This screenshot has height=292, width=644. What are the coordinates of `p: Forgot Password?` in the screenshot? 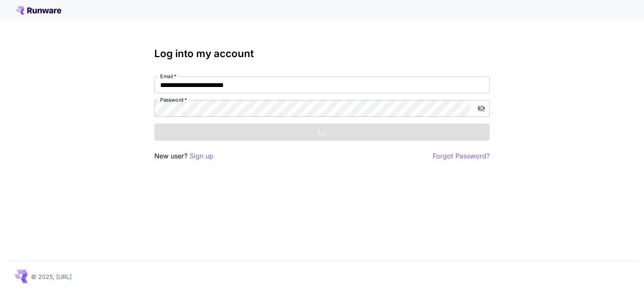 It's located at (461, 156).